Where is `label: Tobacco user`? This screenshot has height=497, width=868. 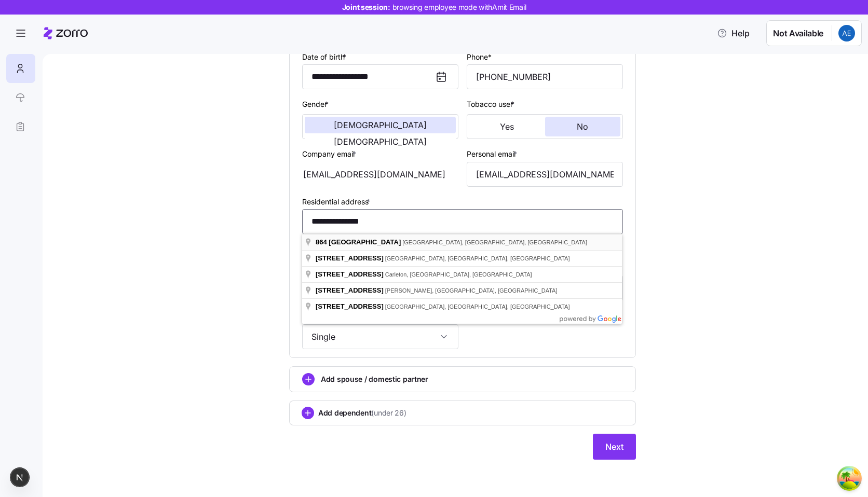
label: Tobacco user is located at coordinates (492, 105).